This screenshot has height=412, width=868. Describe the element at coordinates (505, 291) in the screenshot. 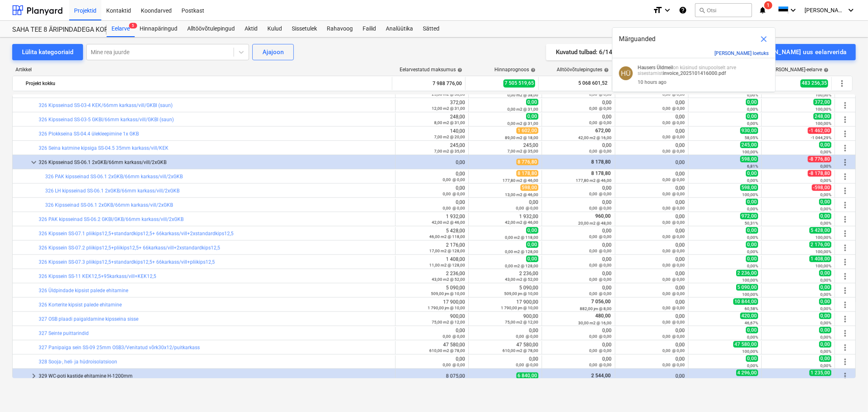

I see `div: 5 090,00` at that location.